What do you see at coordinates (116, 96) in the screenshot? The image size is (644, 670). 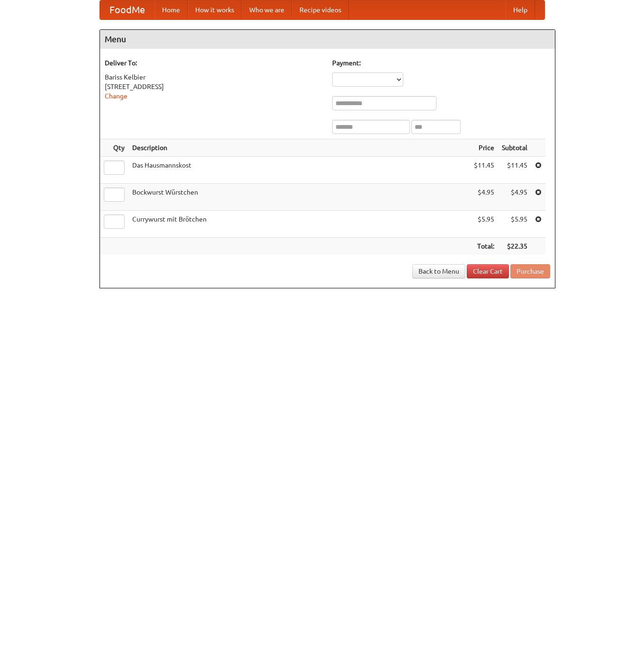 I see `a: Change` at bounding box center [116, 96].